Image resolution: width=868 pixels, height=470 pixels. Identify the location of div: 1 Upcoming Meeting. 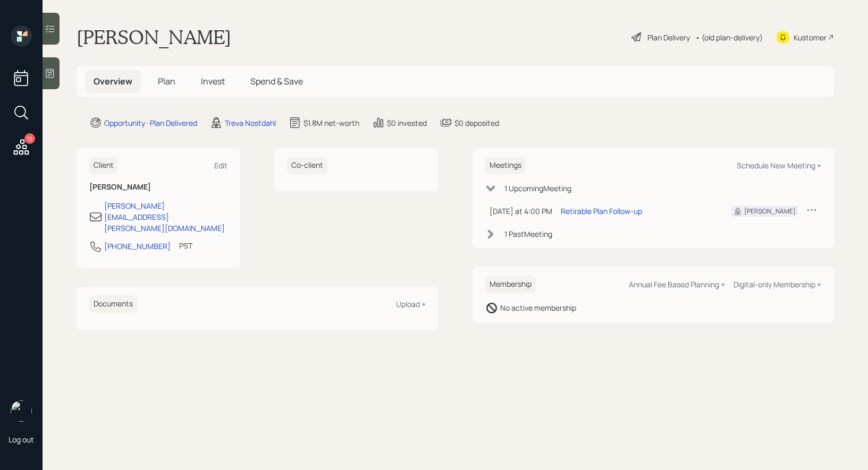
(538, 188).